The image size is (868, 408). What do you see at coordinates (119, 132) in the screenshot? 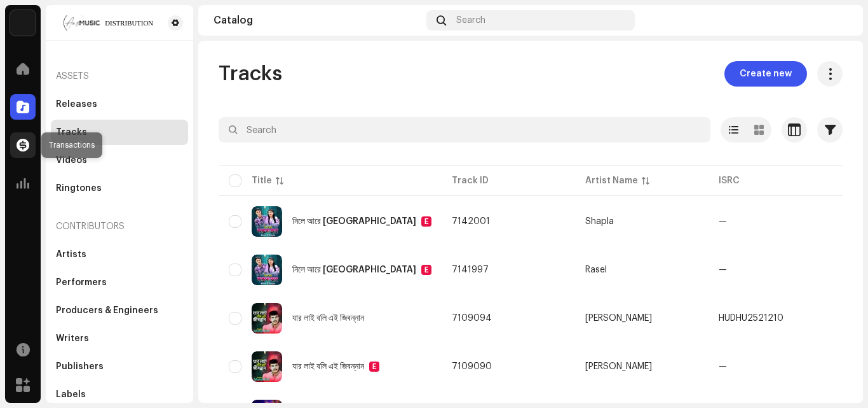
I see `re-m-nav-item: Tracks` at bounding box center [119, 132].